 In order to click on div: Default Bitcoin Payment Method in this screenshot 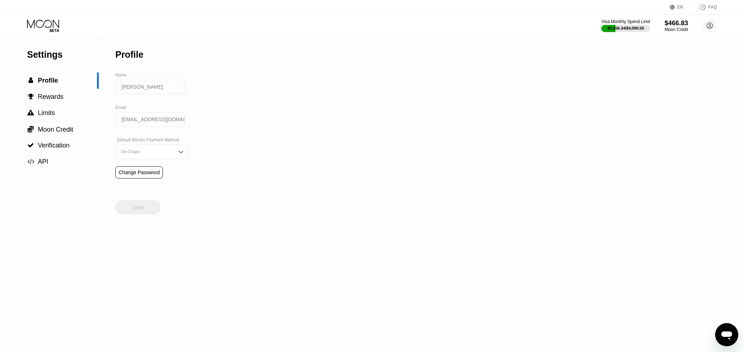, I will do `click(152, 140)`.